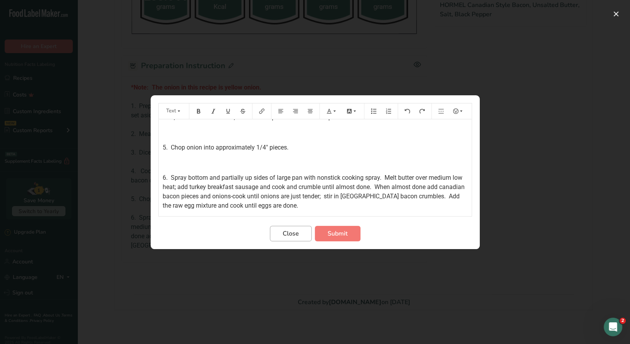 The height and width of the screenshot is (344, 630). I want to click on span: 2, so click(623, 321).